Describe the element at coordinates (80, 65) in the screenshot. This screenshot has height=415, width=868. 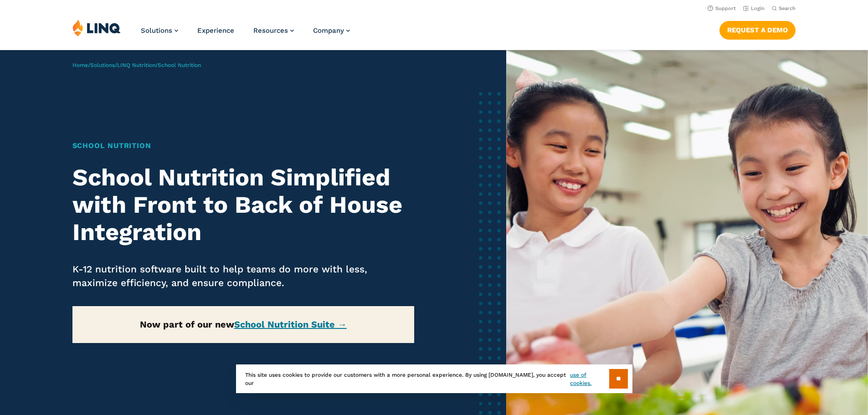
I see `a: Home` at that location.